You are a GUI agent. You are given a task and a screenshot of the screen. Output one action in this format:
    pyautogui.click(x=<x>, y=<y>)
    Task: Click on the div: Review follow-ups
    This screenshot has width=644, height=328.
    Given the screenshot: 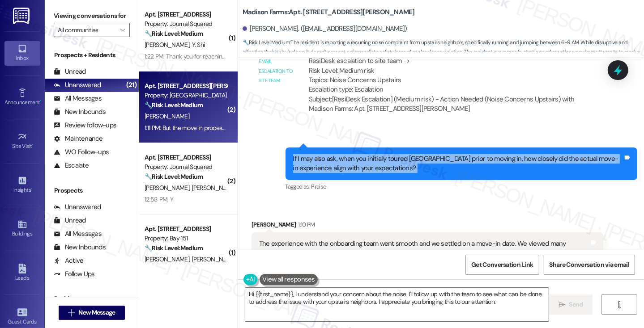 What is the action you would take?
    pyautogui.click(x=85, y=125)
    